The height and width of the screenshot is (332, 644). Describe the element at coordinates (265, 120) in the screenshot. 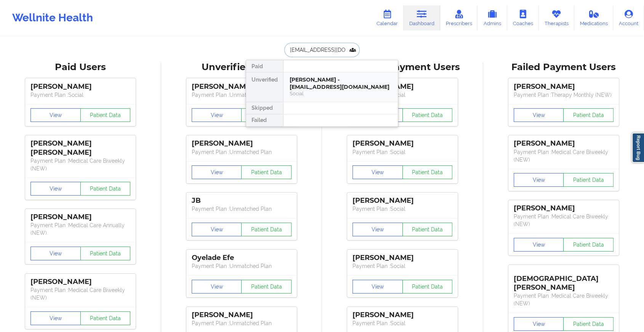

I see `div: Failed` at that location.